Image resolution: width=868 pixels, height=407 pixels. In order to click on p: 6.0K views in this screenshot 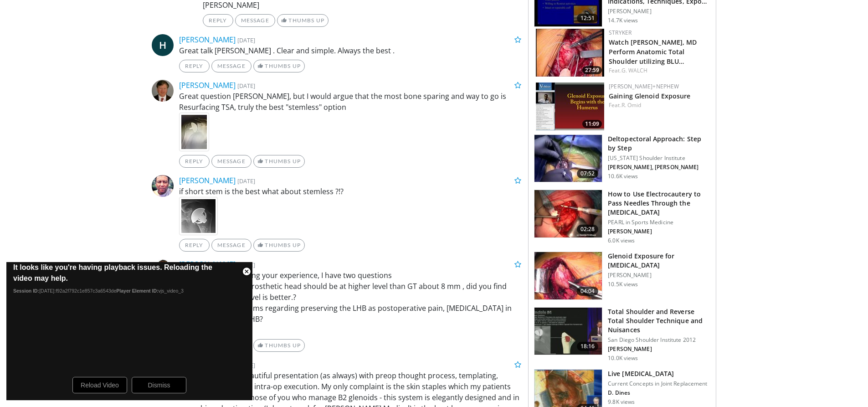, I will do `click(622, 241)`.